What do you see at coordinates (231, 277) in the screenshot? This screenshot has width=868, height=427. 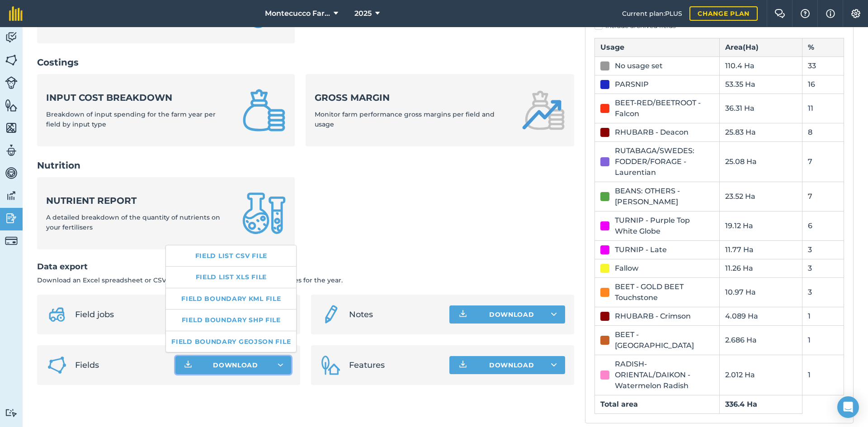 I see `a: Field list XLS file` at bounding box center [231, 277].